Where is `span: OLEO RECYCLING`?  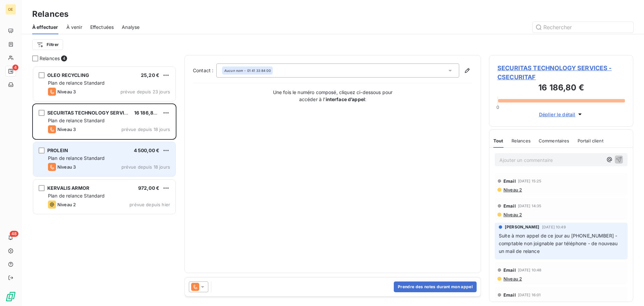 span: OLEO RECYCLING is located at coordinates (68, 75).